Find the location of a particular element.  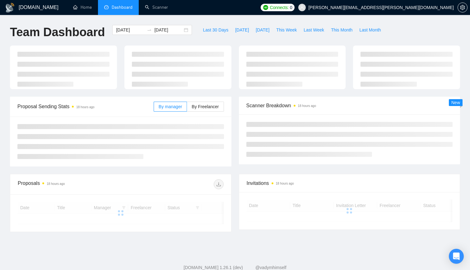

a: @vadymhimself is located at coordinates (271, 267).